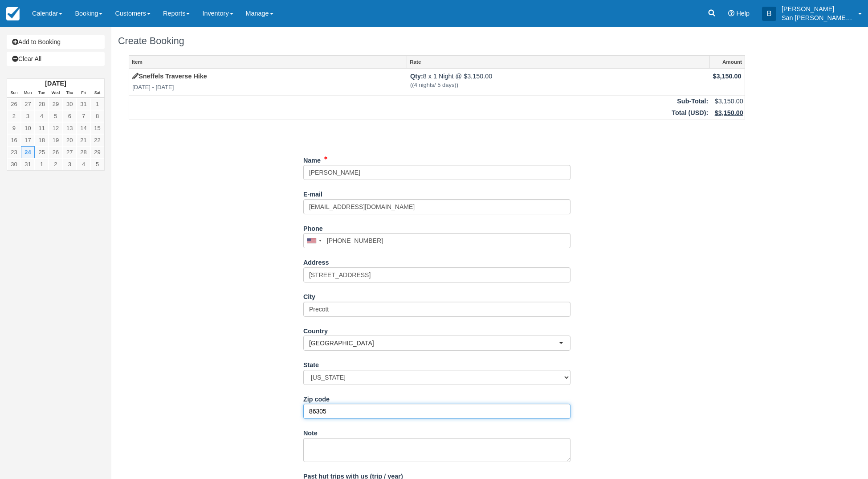 Image resolution: width=868 pixels, height=479 pixels. Describe the element at coordinates (13, 14) in the screenshot. I see `img: checkfront-main-nav-mini-logo.png` at that location.